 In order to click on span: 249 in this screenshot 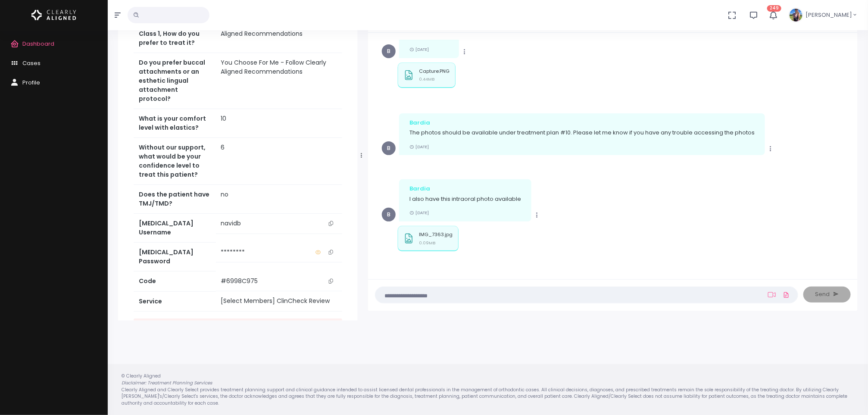, I will do `click(774, 9)`.